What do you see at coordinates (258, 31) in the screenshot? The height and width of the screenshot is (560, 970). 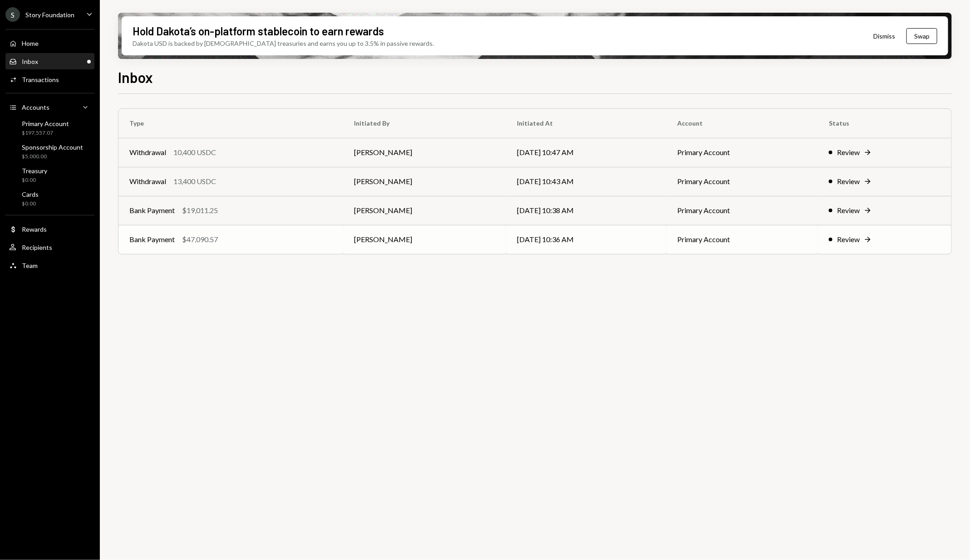 I see `div: Hold Dakota’s on-platform stablecoin to earn rewards` at bounding box center [258, 31].